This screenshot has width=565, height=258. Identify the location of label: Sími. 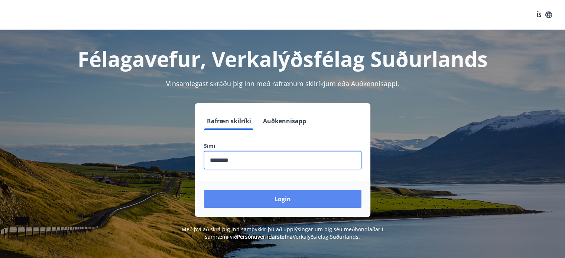
(283, 146).